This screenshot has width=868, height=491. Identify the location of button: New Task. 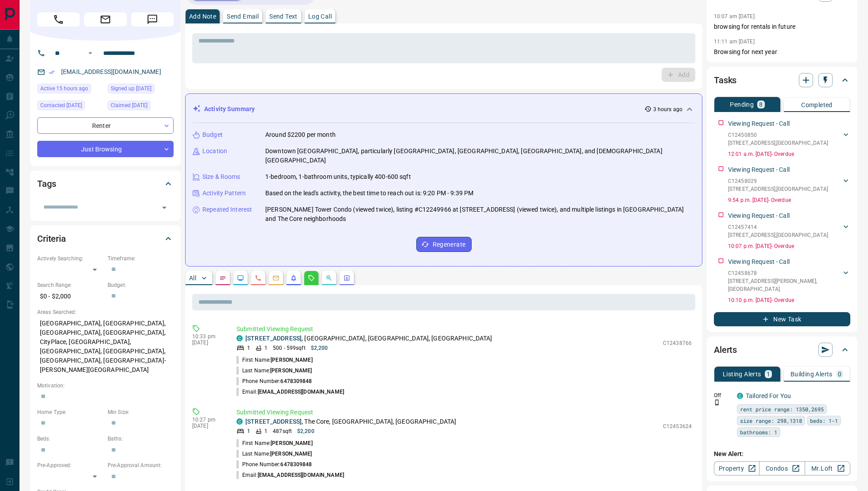
(782, 319).